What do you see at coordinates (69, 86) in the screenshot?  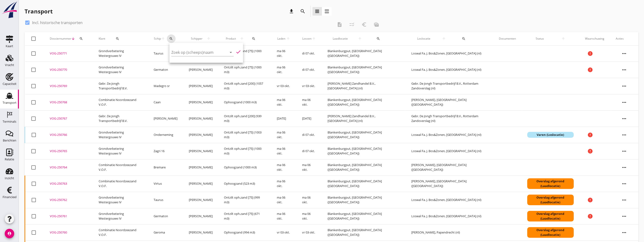 I see `div: VOG-250769` at bounding box center [69, 86].